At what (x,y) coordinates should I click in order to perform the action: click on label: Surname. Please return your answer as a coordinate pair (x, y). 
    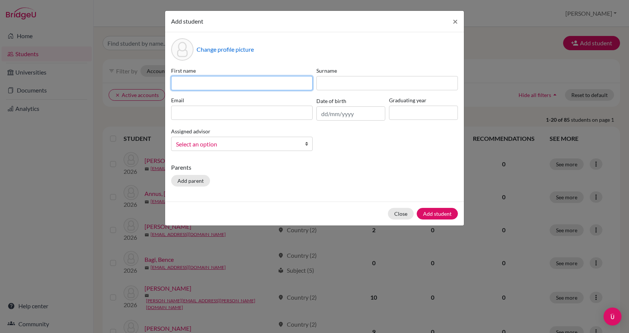
    Looking at the image, I should click on (387, 70).